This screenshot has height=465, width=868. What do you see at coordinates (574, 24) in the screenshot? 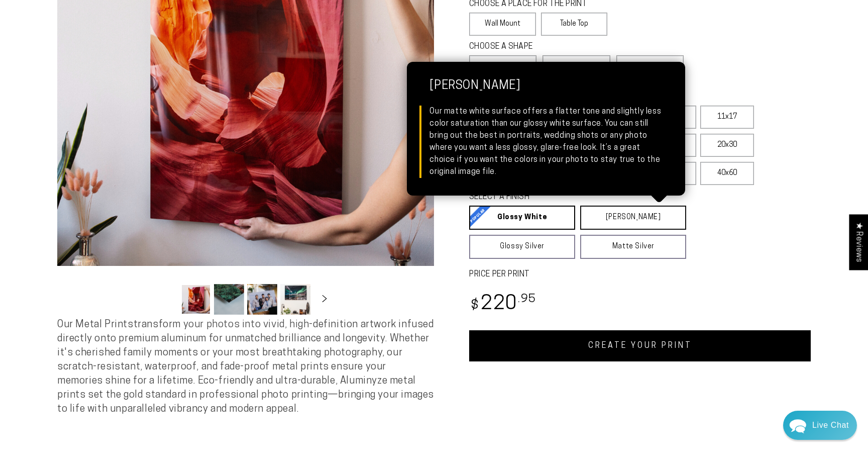
I see `label: Table Top` at bounding box center [574, 24].